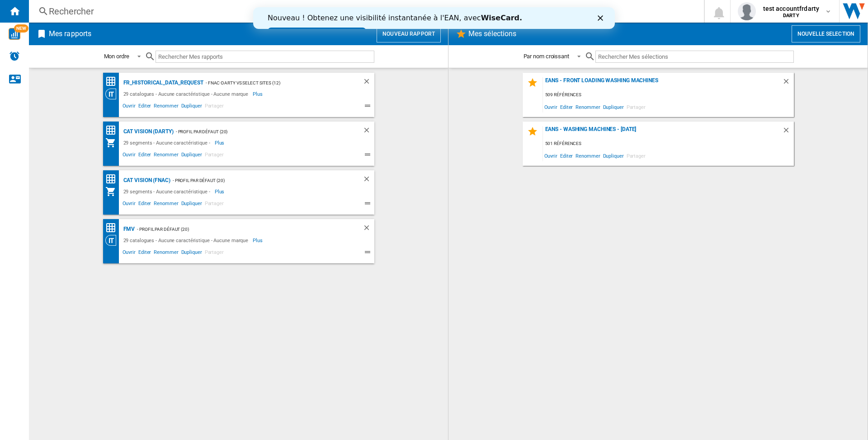  What do you see at coordinates (746, 11) in the screenshot?
I see `img: profile.jpg` at bounding box center [746, 11].